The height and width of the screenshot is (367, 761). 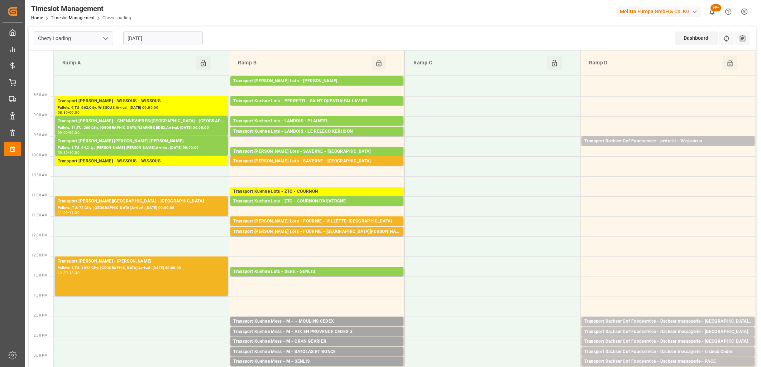 What do you see at coordinates (39, 255) in the screenshot?
I see `span: 12:30 PM` at bounding box center [39, 255].